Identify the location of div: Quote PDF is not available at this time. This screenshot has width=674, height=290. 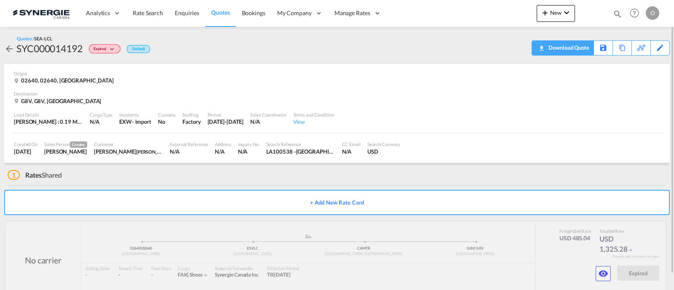
(563, 48).